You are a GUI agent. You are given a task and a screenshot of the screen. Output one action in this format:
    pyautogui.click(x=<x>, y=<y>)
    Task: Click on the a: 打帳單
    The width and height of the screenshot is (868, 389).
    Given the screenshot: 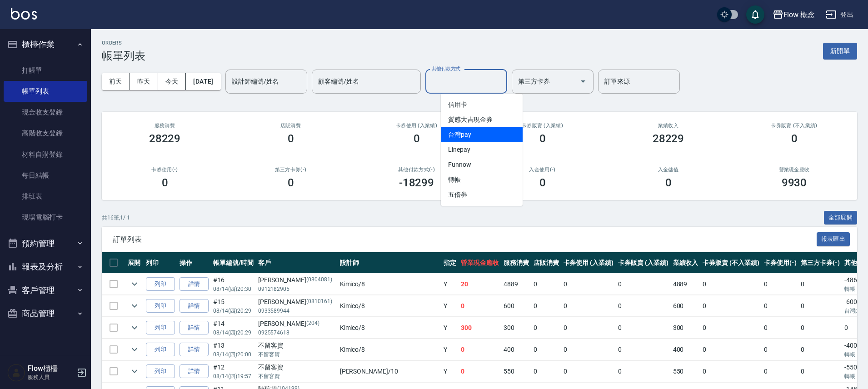 What is the action you would take?
    pyautogui.click(x=45, y=70)
    